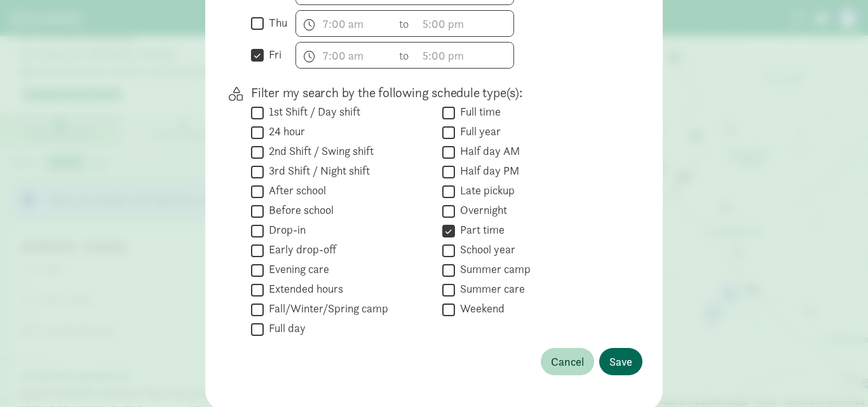 This screenshot has height=407, width=868. Describe the element at coordinates (568, 361) in the screenshot. I see `span: Cancel` at that location.